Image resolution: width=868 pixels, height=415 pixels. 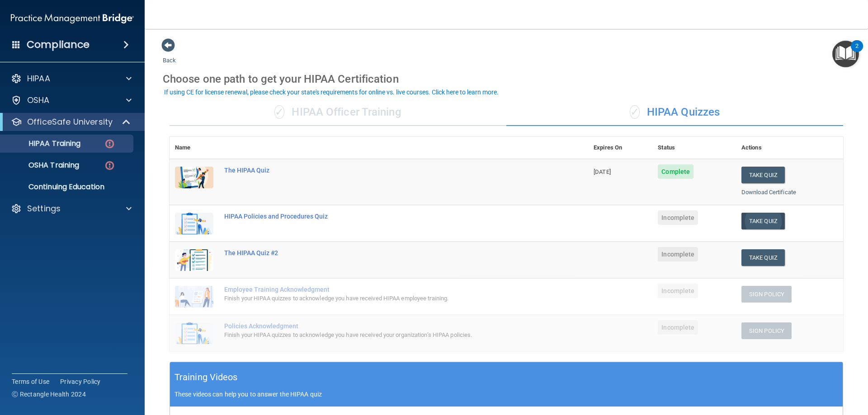 I want to click on p: OSHA, so click(x=38, y=100).